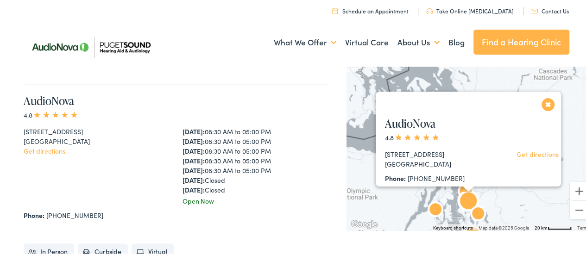 Image resolution: width=586 pixels, height=255 pixels. I want to click on a: Virtual Care, so click(367, 41).